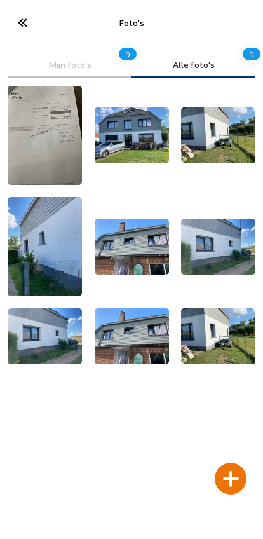  What do you see at coordinates (132, 247) in the screenshot?
I see `img: thb_1ac1ac2f-16ec-5beb-a7c4-d1f05d2c99a5.jpeg` at bounding box center [132, 247].